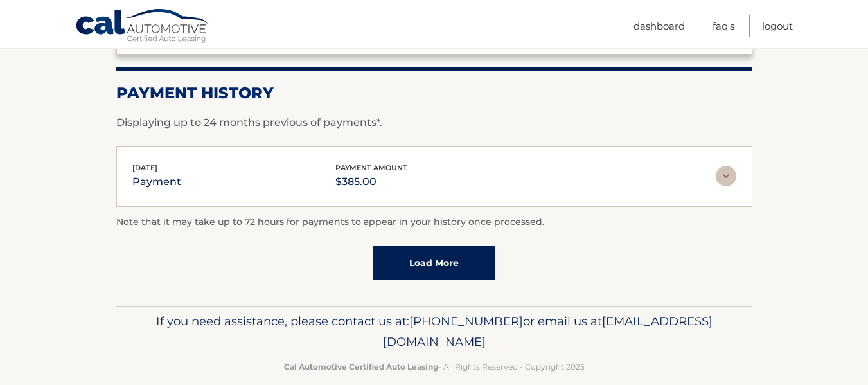 The image size is (868, 385). I want to click on img: accordion-rest.svg, so click(726, 176).